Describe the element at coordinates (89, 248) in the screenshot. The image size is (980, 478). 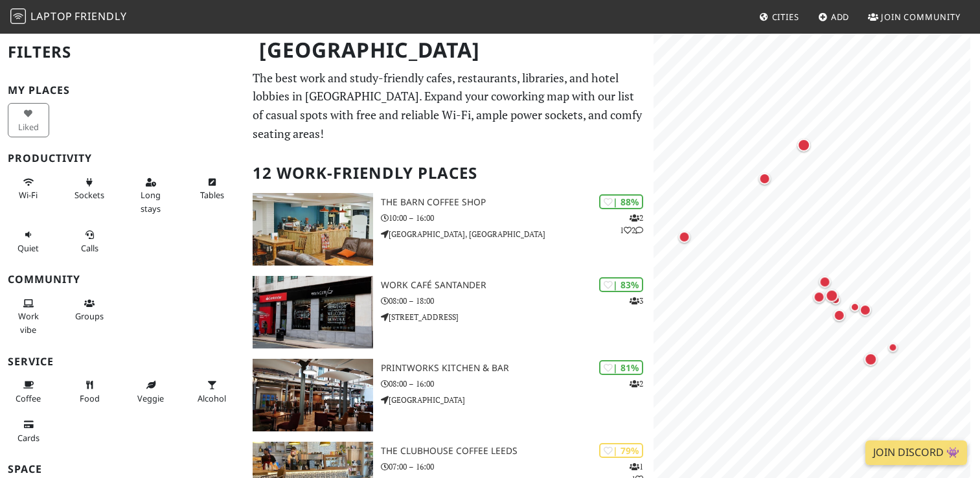
I see `span: Video/audio calls` at that location.